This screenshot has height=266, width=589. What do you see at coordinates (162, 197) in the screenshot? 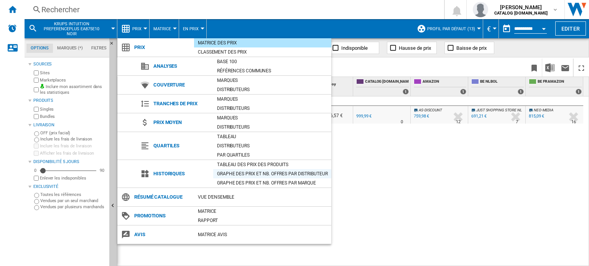
I see `span: Résumé catalogue` at bounding box center [162, 197].